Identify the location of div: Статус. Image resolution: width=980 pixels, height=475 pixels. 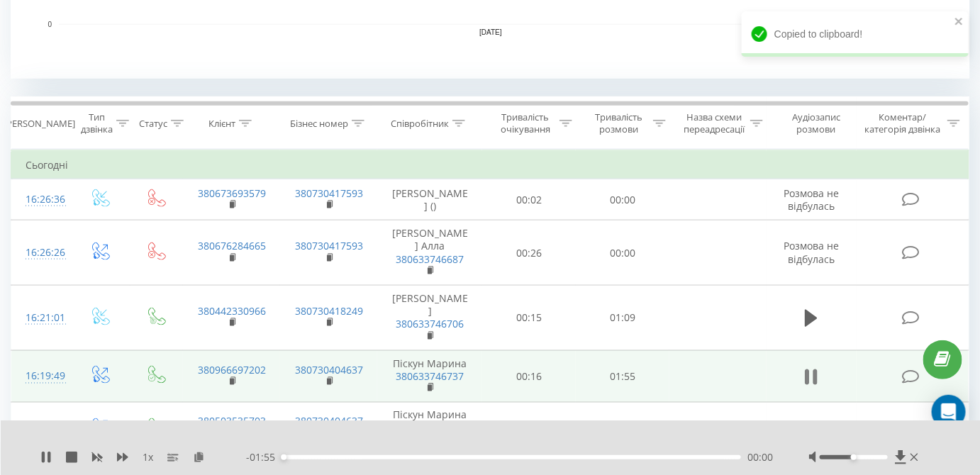
(153, 124).